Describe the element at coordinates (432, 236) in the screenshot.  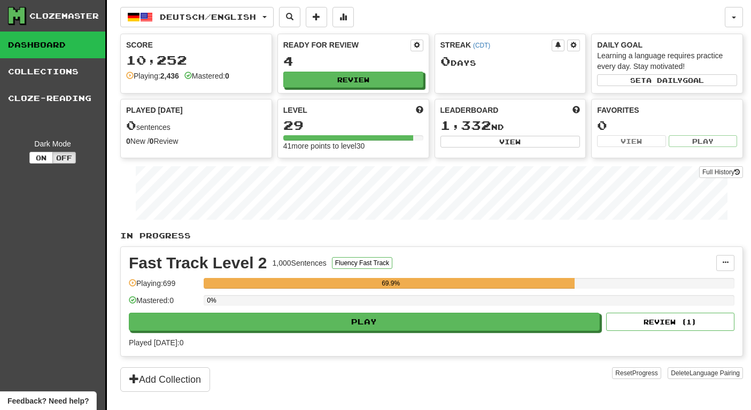
I see `p: In Progress` at that location.